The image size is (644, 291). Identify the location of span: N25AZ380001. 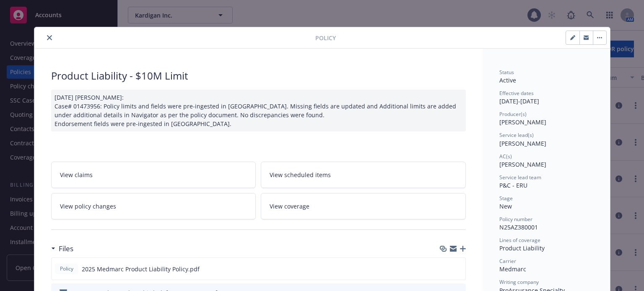
(519, 227).